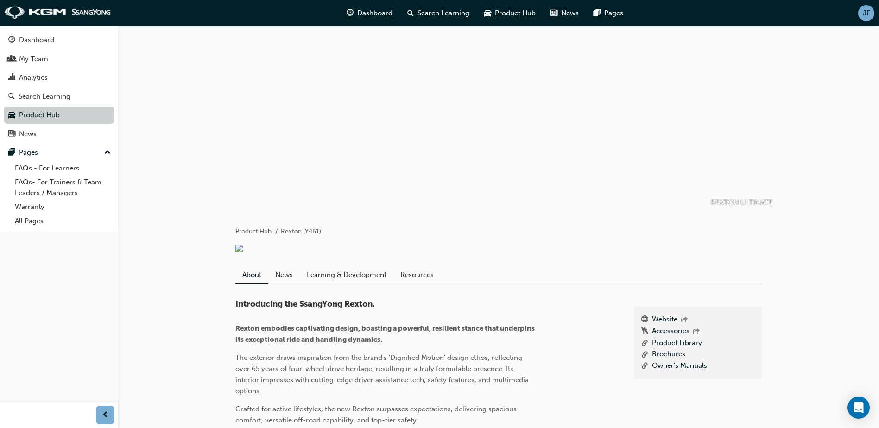 The height and width of the screenshot is (428, 879). What do you see at coordinates (858, 408) in the screenshot?
I see `div: Open Intercom Messenger` at bounding box center [858, 408].